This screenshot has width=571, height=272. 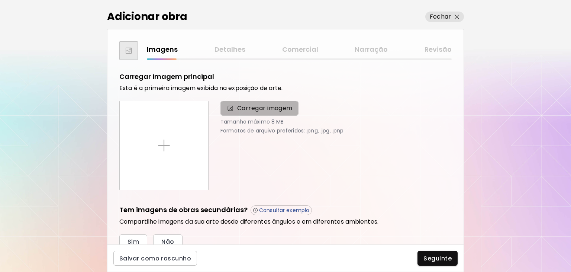 What do you see at coordinates (336, 122) in the screenshot?
I see `p: Tamanho máximo 8 MB` at bounding box center [336, 122].